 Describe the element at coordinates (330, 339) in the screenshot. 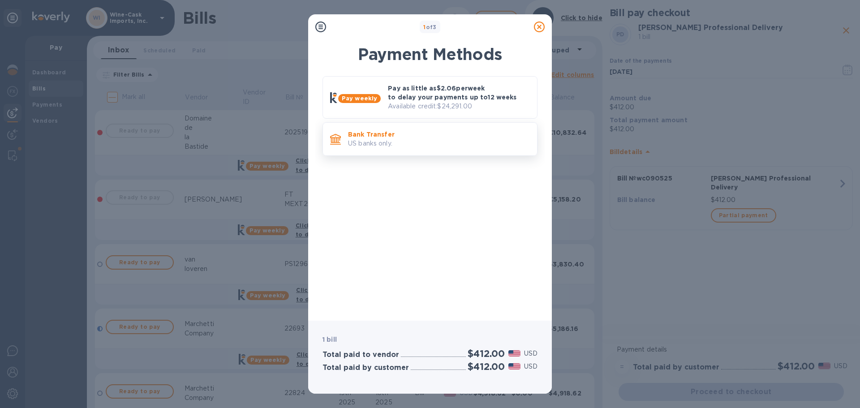

I see `b: 1 bill` at that location.